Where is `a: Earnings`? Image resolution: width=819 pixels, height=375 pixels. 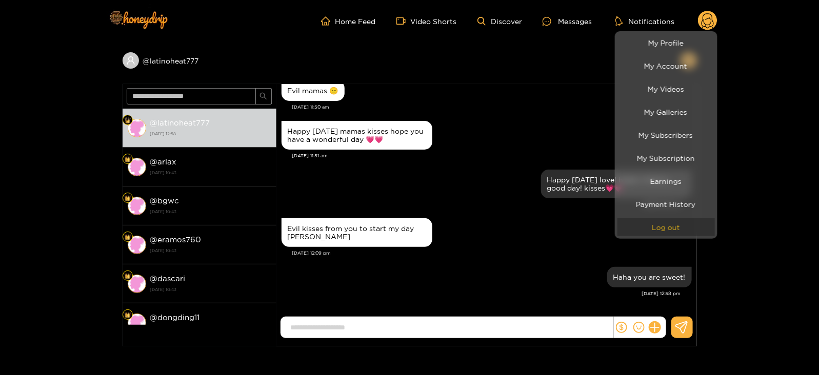
a: Earnings is located at coordinates (666, 181).